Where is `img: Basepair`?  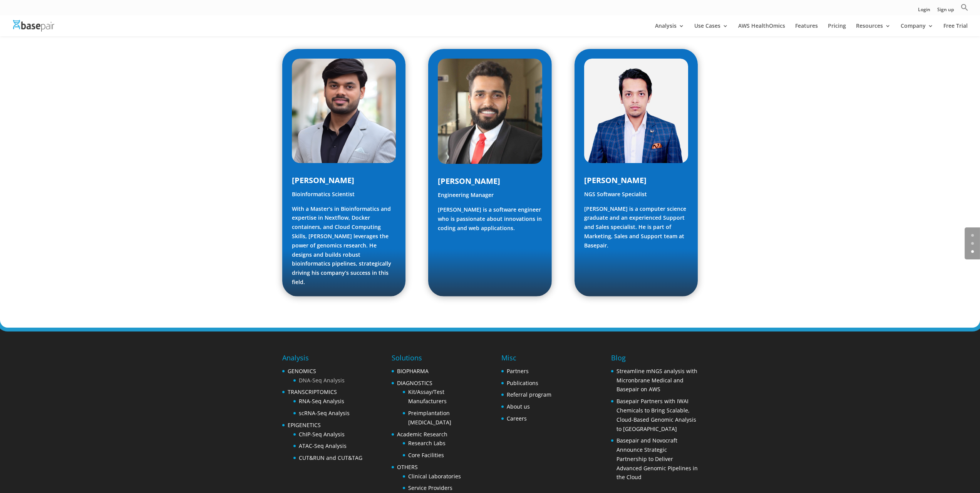 img: Basepair is located at coordinates (33, 26).